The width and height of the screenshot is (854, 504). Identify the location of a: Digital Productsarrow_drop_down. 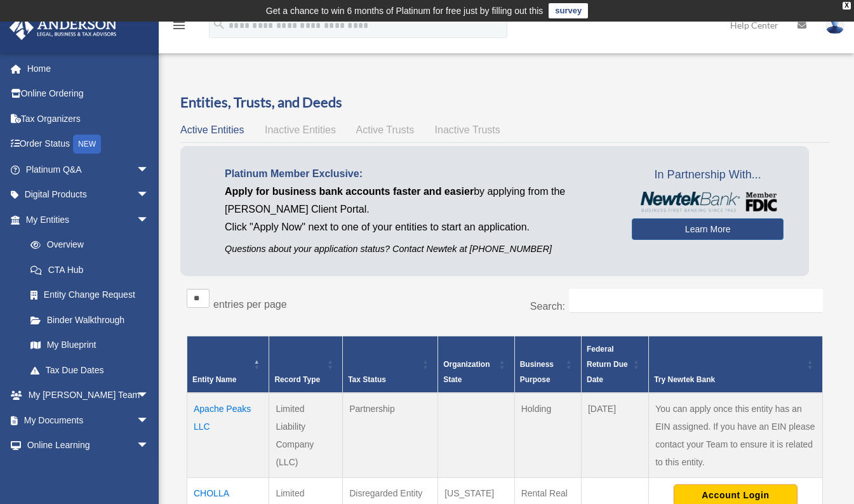
(88, 195).